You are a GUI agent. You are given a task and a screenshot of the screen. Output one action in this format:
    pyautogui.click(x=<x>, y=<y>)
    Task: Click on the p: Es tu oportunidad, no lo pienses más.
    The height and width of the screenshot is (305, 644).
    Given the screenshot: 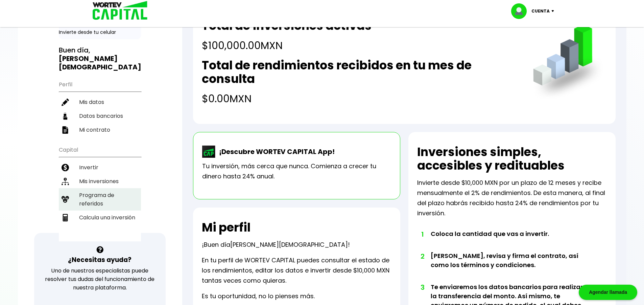 What is the action you would take?
    pyautogui.click(x=258, y=297)
    